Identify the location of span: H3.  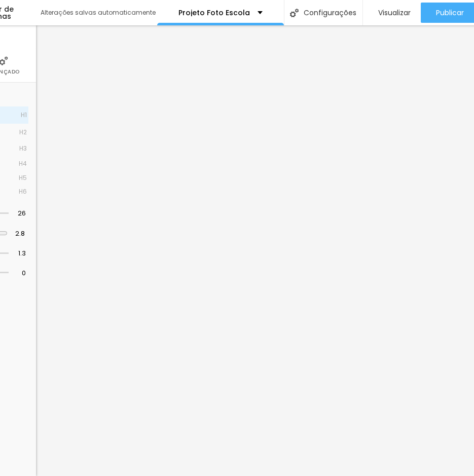
(23, 148).